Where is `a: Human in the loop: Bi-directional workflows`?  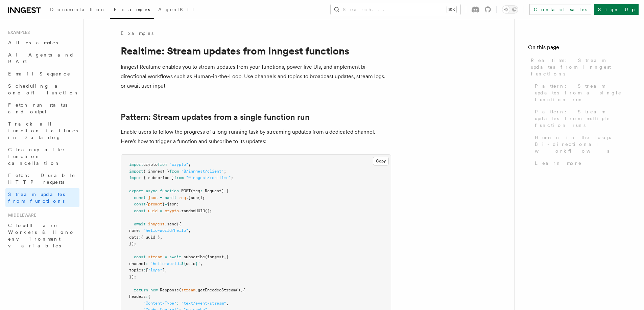
a: Human in the loop: Bi-directional workflows is located at coordinates (581, 144).